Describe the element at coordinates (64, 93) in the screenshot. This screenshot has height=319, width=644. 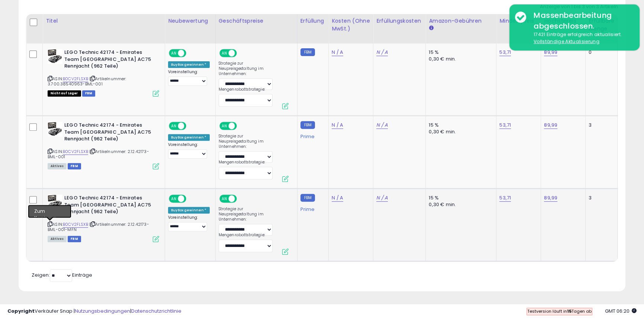
I see `font: Nicht auf Lager` at that location.